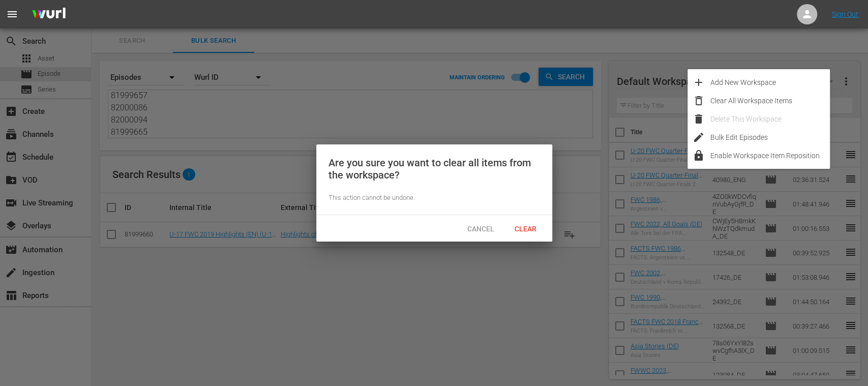 The height and width of the screenshot is (386, 868). Describe the element at coordinates (49, 14) in the screenshot. I see `img: ans4CAIJ8jUAAAAAAAAAAAAAAAAAAAAAAAAgQb4GAAAAAAAAAAAAAAAAAAAAAAAAJMjXAAAAAAAAAAAAAAAAAAAAAAAAgAT5G...` at that location.